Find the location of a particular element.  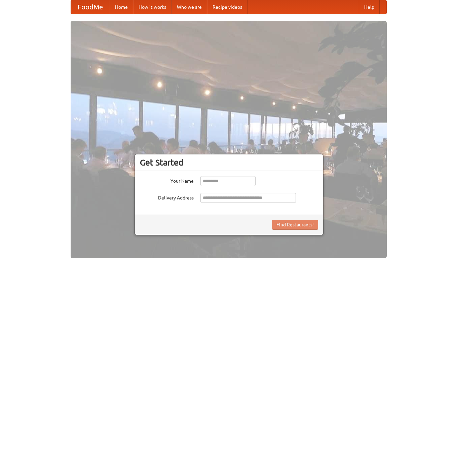

label: Your Name is located at coordinates (167, 180).